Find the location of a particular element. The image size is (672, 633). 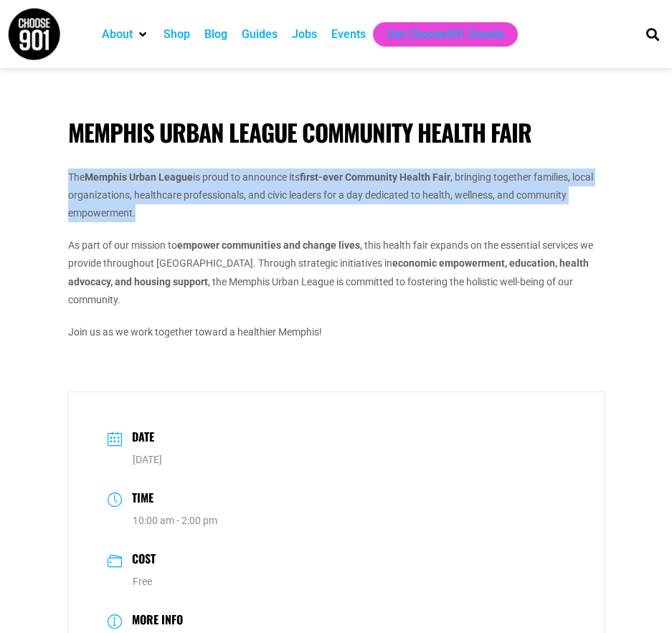

a: Events is located at coordinates (349, 34).